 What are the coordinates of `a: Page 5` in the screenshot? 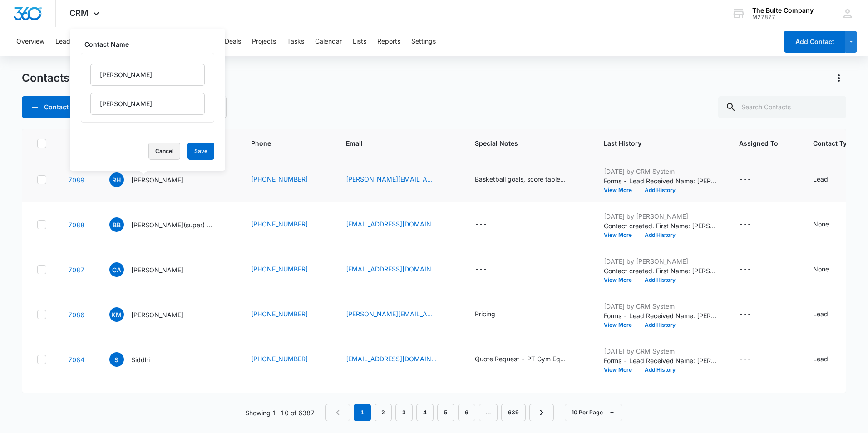 It's located at (446, 412).